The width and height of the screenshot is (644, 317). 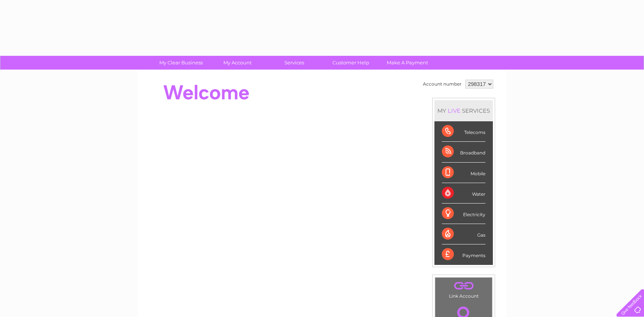 I want to click on div: Telecoms, so click(x=463, y=131).